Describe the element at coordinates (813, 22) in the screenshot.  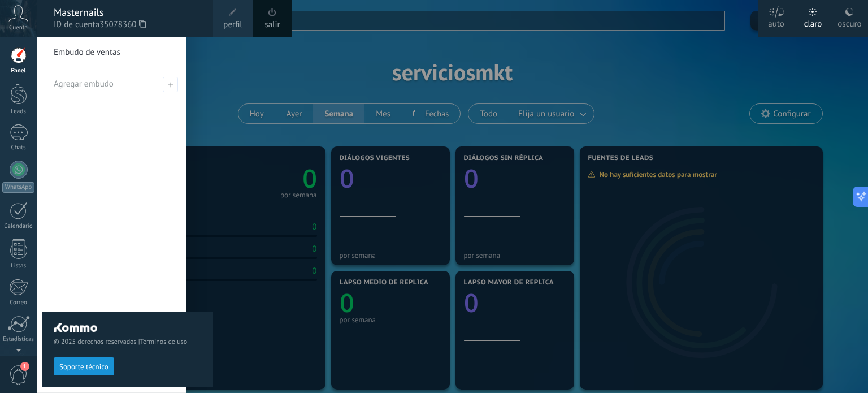
I see `div: claro` at that location.